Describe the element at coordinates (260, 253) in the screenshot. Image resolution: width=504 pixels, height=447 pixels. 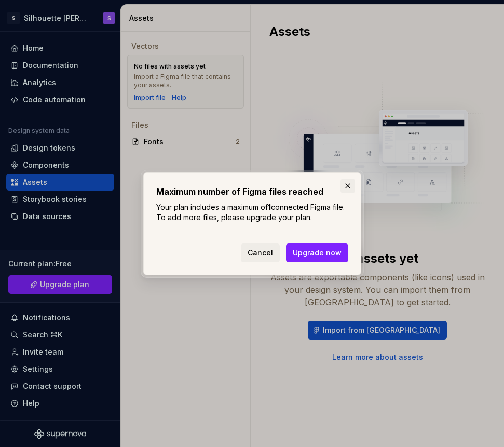
I see `button: Cancel` at that location.